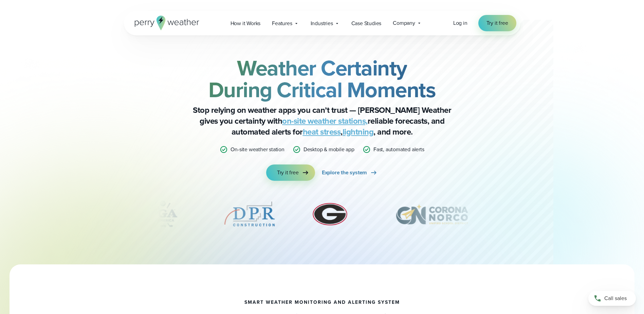 The image size is (644, 314). What do you see at coordinates (325, 121) in the screenshot?
I see `a: on-site weather stations,` at bounding box center [325, 121].